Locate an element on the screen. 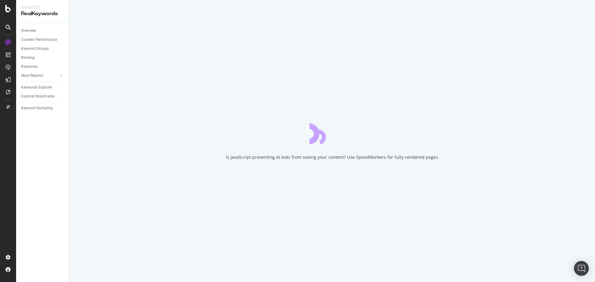 This screenshot has height=282, width=595. div: Keywords is located at coordinates (29, 67).